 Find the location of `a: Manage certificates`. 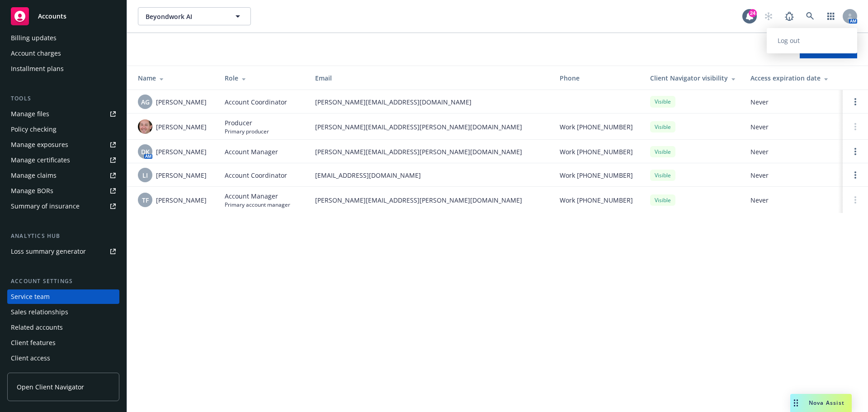

a: Manage certificates is located at coordinates (63, 160).